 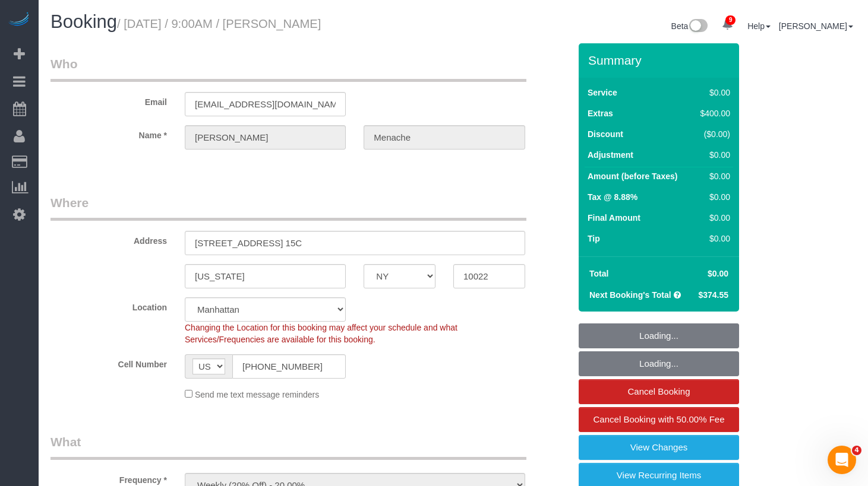 I want to click on label: Tax @ 8.88%, so click(x=612, y=197).